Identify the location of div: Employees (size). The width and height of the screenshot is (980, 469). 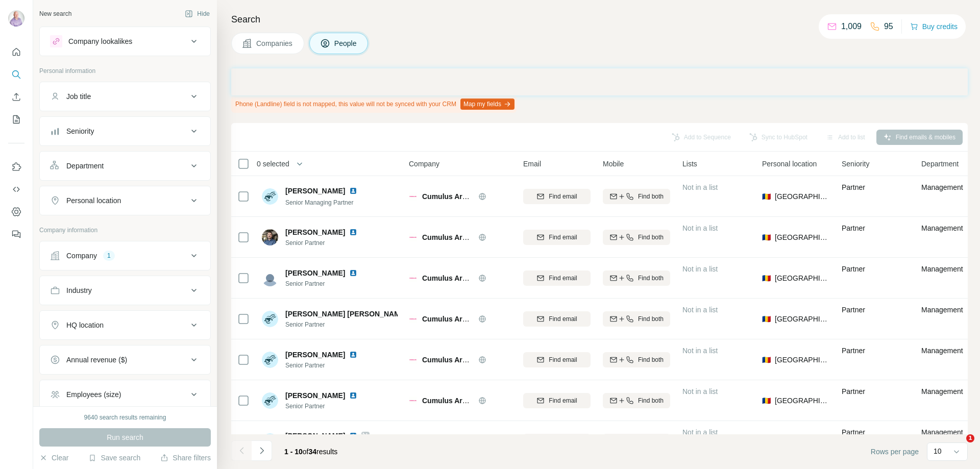
(93, 395).